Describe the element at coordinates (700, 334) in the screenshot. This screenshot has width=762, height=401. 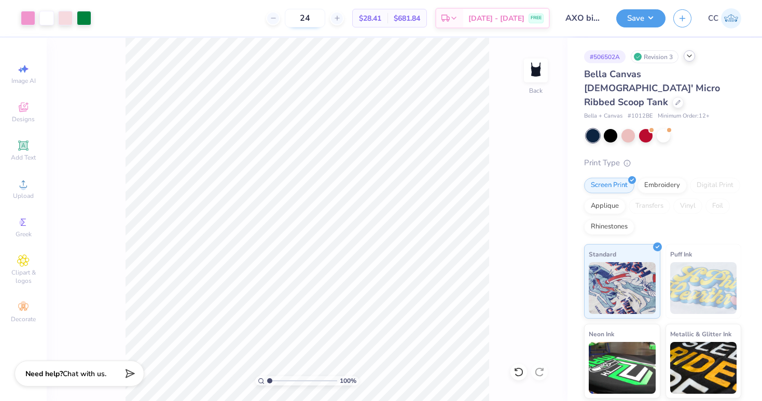
I see `span: Metallic & Glitter Ink` at that location.